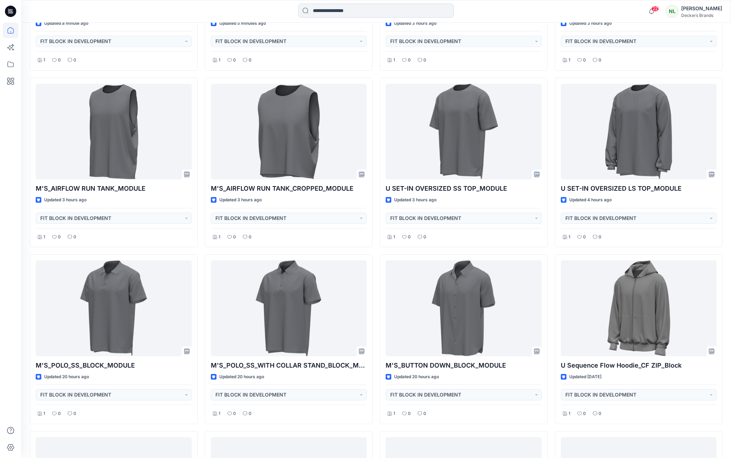  Describe the element at coordinates (464, 189) in the screenshot. I see `p: U SET-IN OVERSIZED SS TOP_MODULE` at that location.